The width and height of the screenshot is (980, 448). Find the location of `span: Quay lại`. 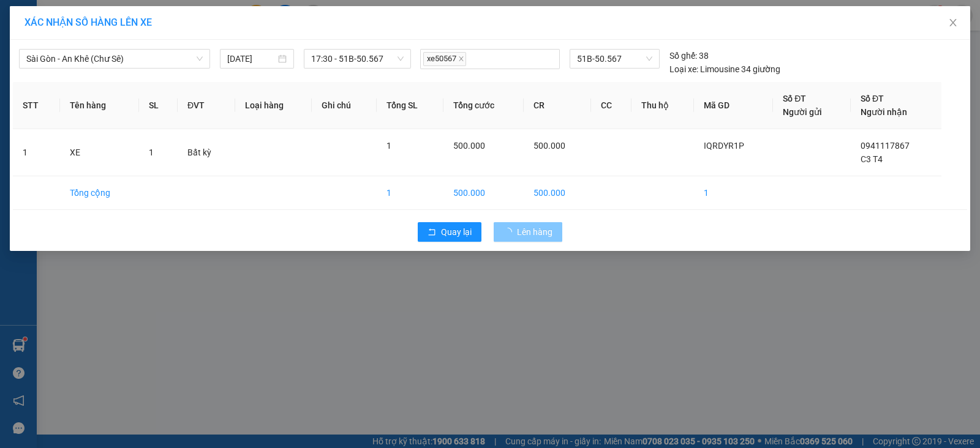

span: Quay lại is located at coordinates (456, 232).